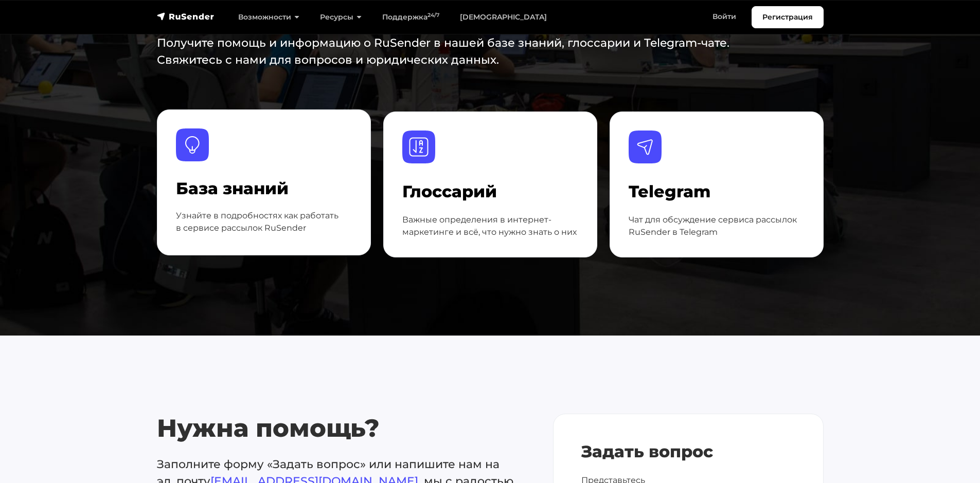 Image resolution: width=980 pixels, height=483 pixels. I want to click on a: Поддержка24/7, so click(410, 17).